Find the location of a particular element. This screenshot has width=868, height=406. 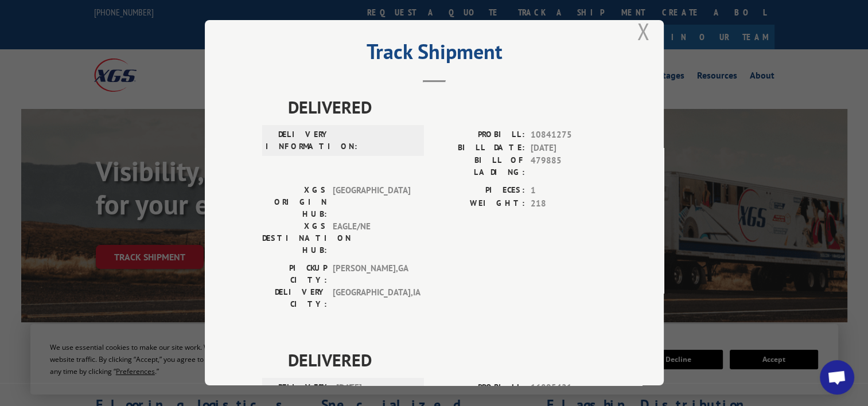

label: PIECES: is located at coordinates (480, 191).